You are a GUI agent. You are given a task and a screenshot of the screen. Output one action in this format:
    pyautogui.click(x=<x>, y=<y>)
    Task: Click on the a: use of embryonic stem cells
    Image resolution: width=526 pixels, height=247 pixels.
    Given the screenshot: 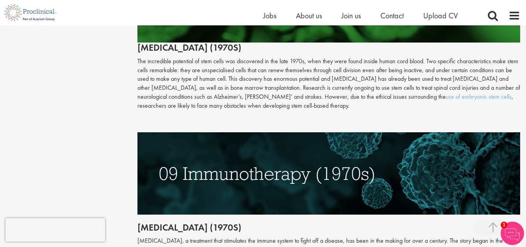 What is the action you would take?
    pyautogui.click(x=479, y=96)
    